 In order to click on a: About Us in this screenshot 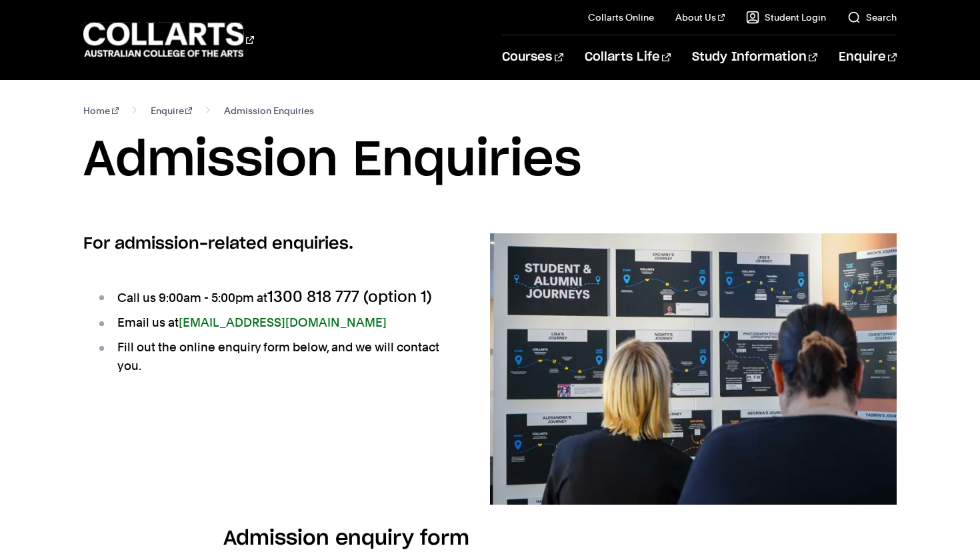, I will do `click(700, 17)`.